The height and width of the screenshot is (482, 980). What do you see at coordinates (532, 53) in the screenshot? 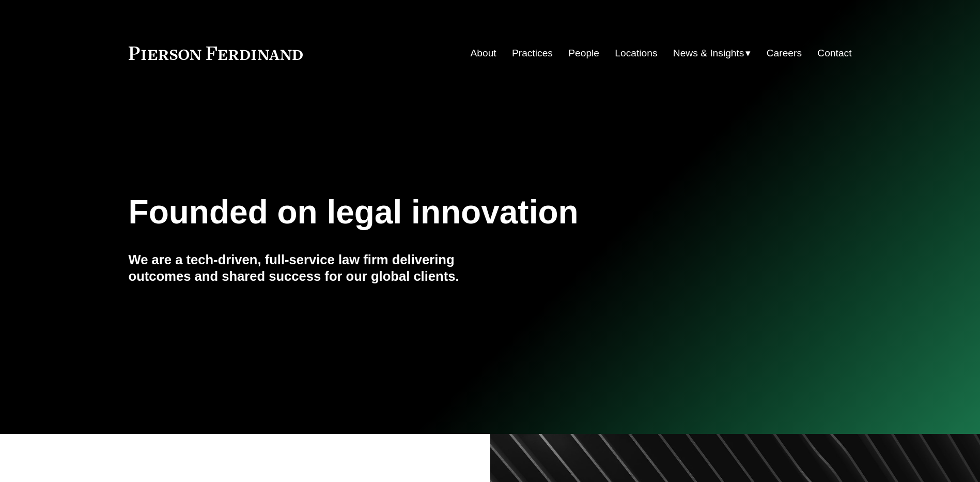
I see `a: Practices` at bounding box center [532, 53].